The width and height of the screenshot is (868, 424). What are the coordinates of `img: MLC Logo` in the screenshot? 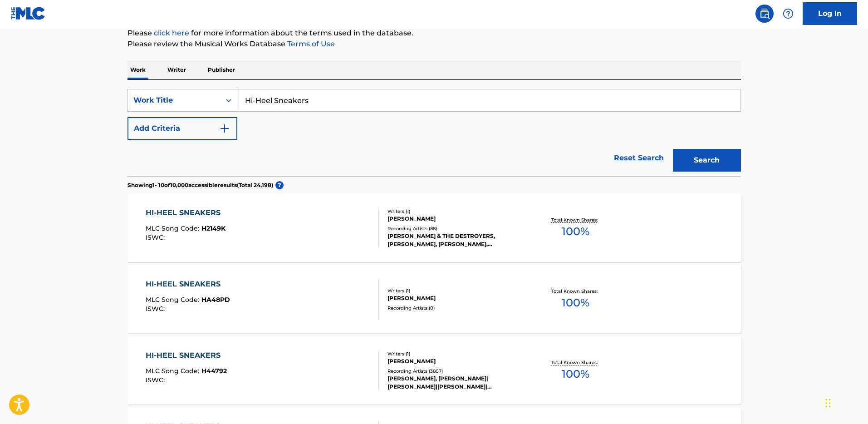 It's located at (28, 13).